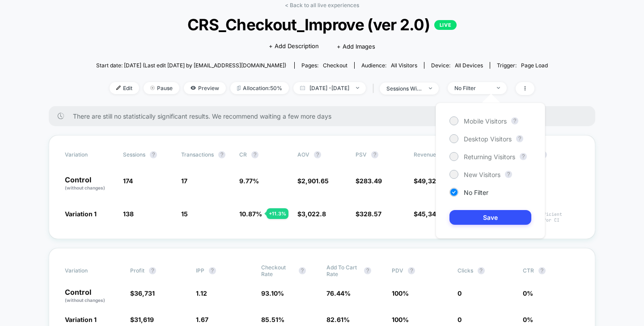 The image size is (644, 326). Describe the element at coordinates (528, 270) in the screenshot. I see `span: CTR` at that location.